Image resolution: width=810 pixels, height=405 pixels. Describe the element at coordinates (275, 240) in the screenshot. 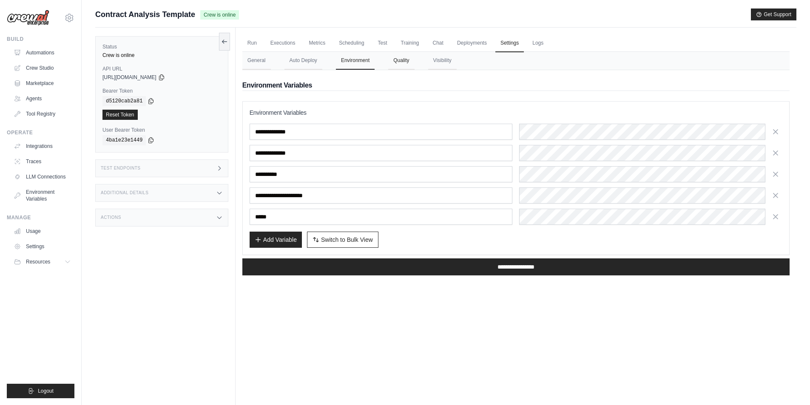

I see `button: Add Variable` at that location.